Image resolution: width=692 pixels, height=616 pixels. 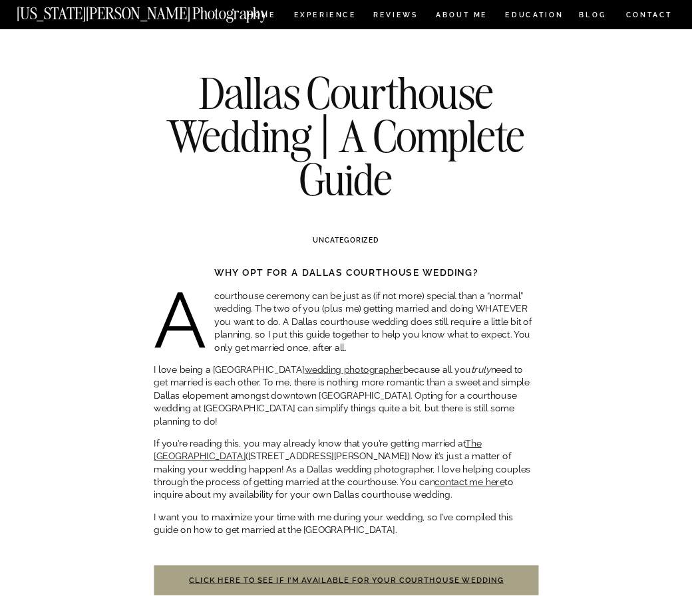 I want to click on a: REVIEWS, so click(x=394, y=16).